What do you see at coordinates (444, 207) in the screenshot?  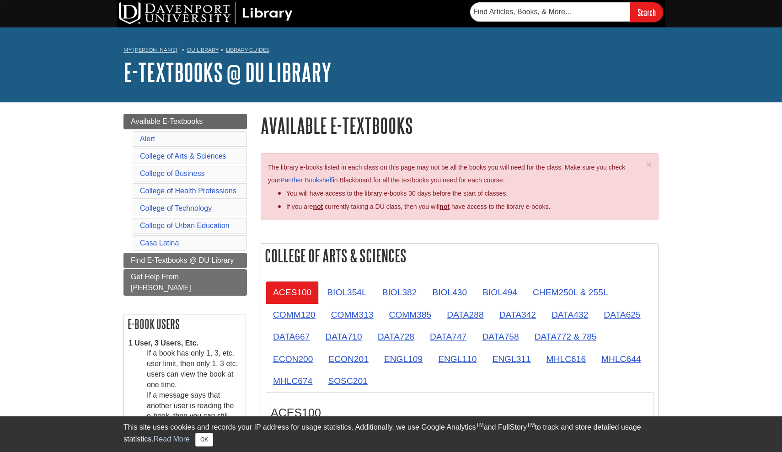 I see `u: not` at bounding box center [444, 207].